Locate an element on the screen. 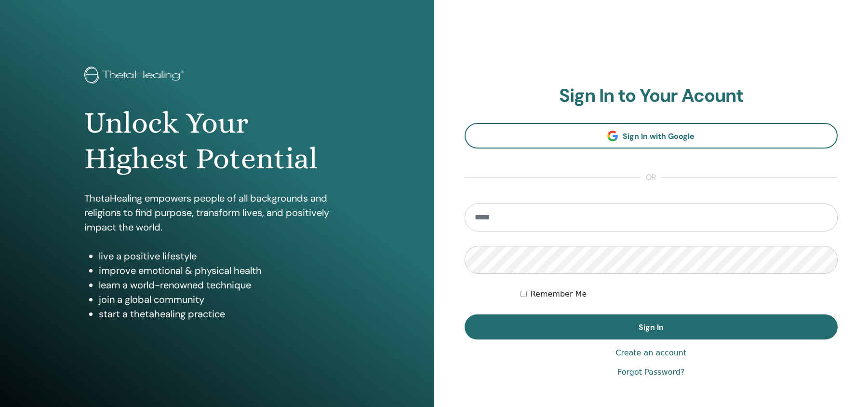 Image resolution: width=868 pixels, height=407 pixels. p: ThetaHealing empowers people of all backgrounds and religions to find purpose, transform lives, a... is located at coordinates (217, 213).